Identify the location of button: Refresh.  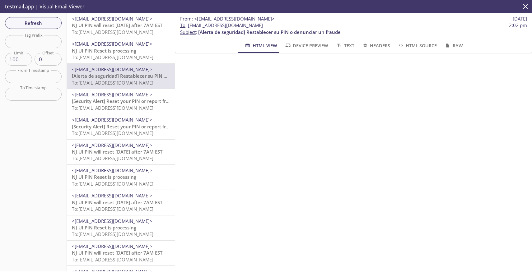
(33, 23).